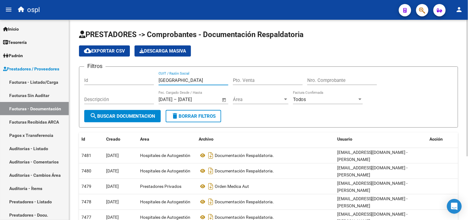  Describe the element at coordinates (345, 139) in the screenshot. I see `span: Usuario` at that location.